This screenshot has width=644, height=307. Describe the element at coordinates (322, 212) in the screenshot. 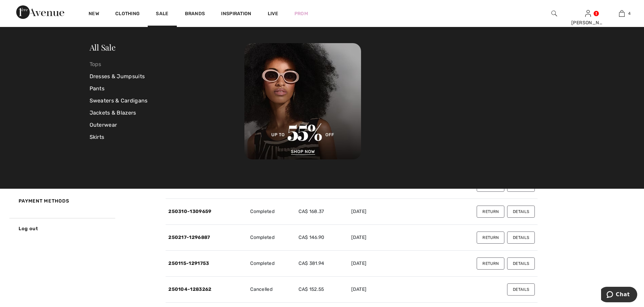

I see `td: CA$ 168.37` at that location.